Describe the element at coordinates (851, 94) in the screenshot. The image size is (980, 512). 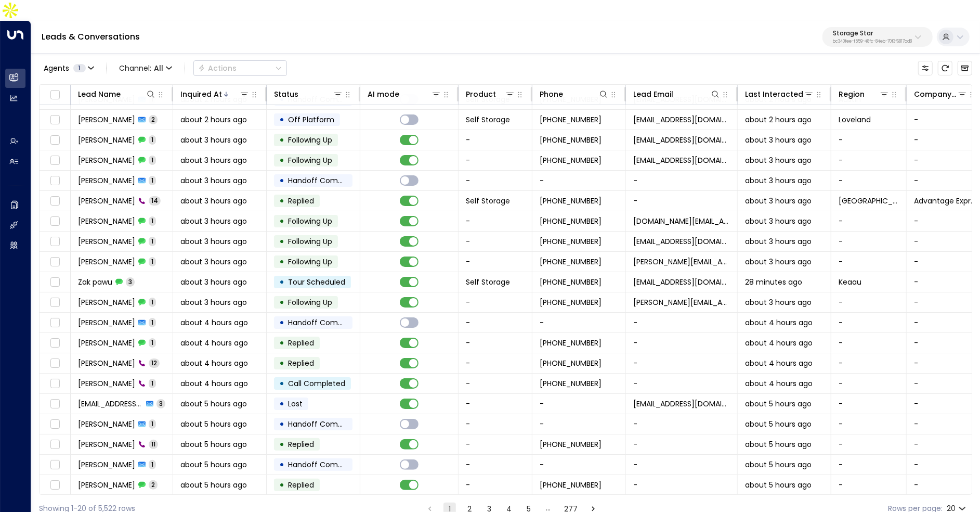
I see `div: Region` at that location.